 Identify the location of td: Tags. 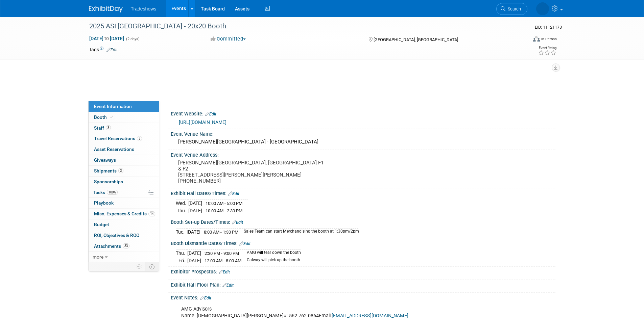
(103, 50).